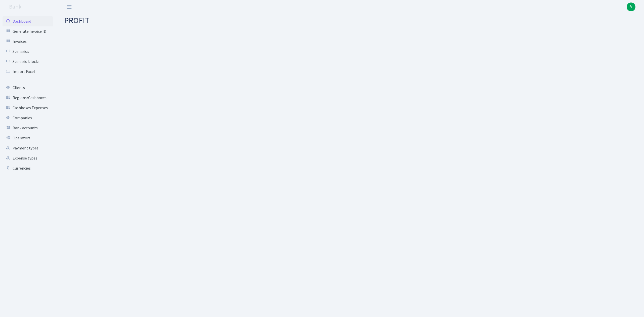 The height and width of the screenshot is (317, 644). I want to click on a: Clients, so click(28, 88).